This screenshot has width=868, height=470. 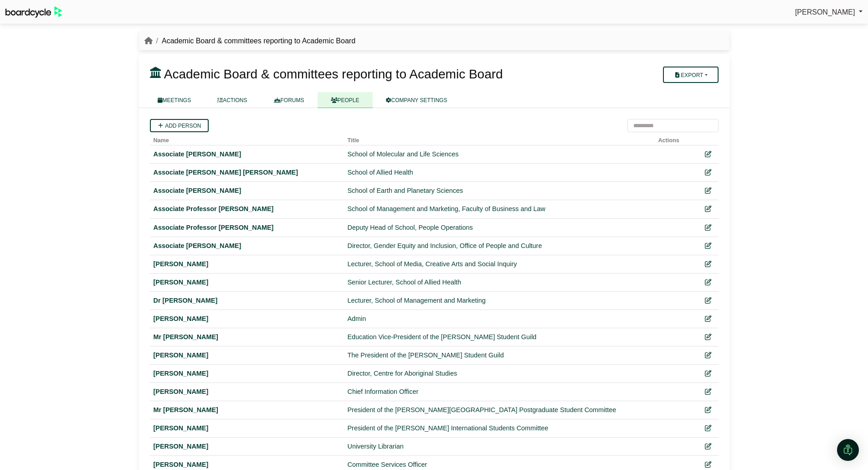 I want to click on a: PEOPLE, so click(x=345, y=100).